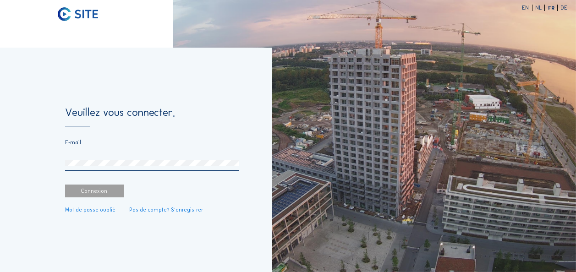 This screenshot has width=576, height=272. What do you see at coordinates (78, 14) in the screenshot?
I see `img: C-SITE logo` at bounding box center [78, 14].